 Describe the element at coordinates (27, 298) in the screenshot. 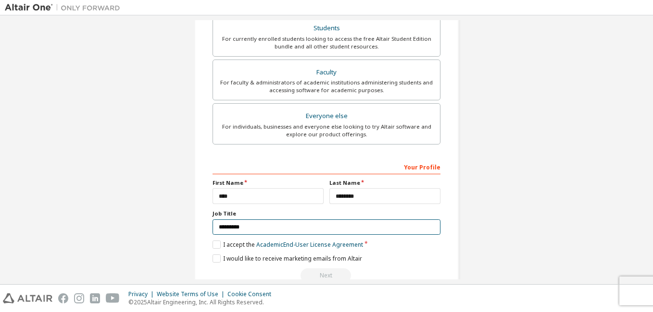

I see `img: altair_logo.svg` at that location.